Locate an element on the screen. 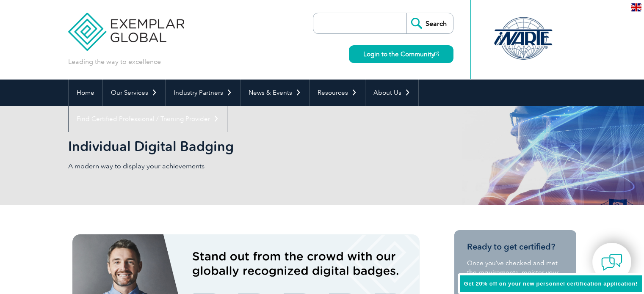 This screenshot has height=294, width=644. p: A modern way to display your achievements is located at coordinates (195, 166).